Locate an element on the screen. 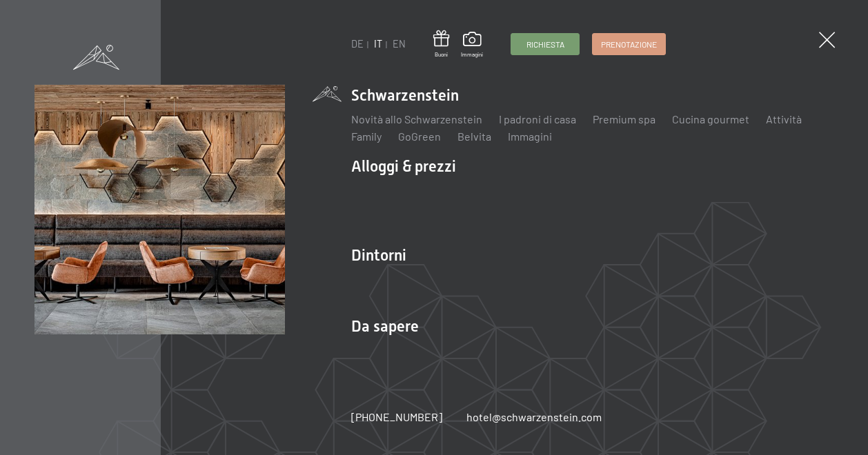 This screenshot has height=455, width=868. span: Prenotazione is located at coordinates (629, 44).